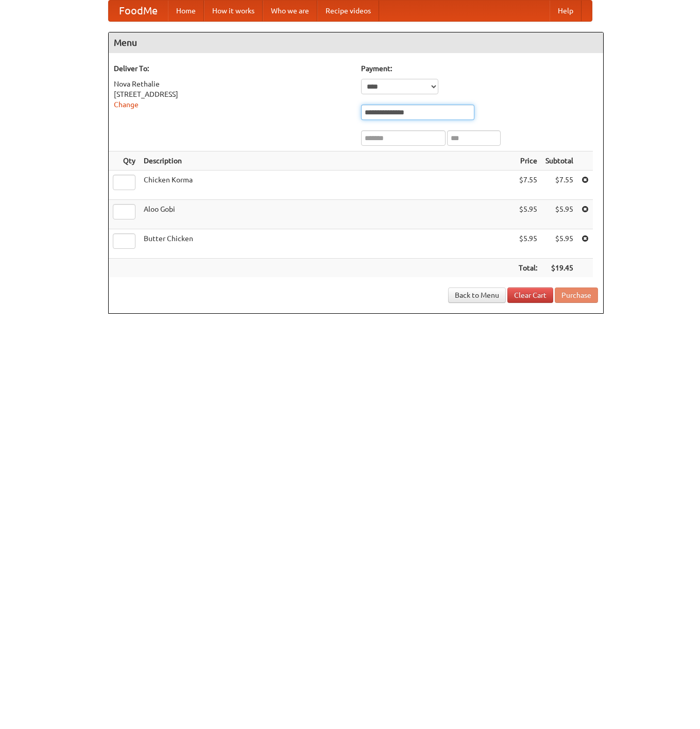 The image size is (700, 729). I want to click on th: Description, so click(327, 160).